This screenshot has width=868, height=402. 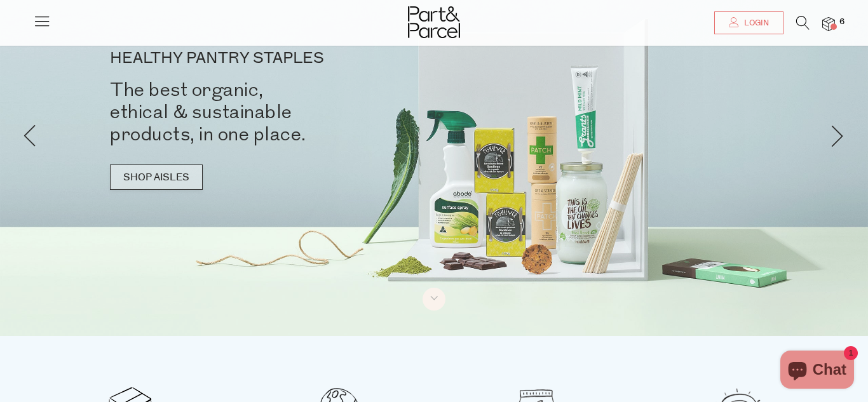 I want to click on p: HEALTHY PANTRY STAPLES, so click(x=281, y=58).